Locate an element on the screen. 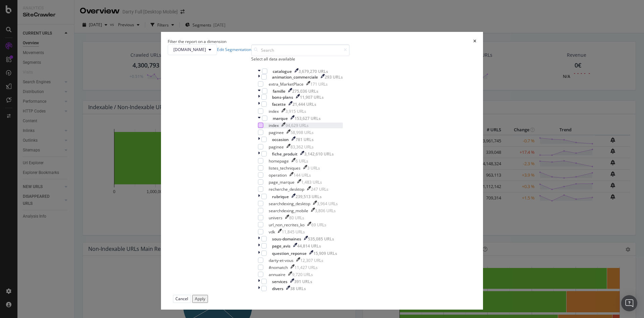 Image resolution: width=644 pixels, height=318 pixels. div: marque is located at coordinates (280, 118).